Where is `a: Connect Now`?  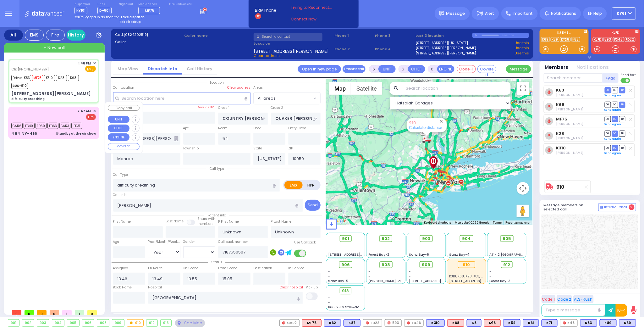 a: Connect Now is located at coordinates (315, 19).